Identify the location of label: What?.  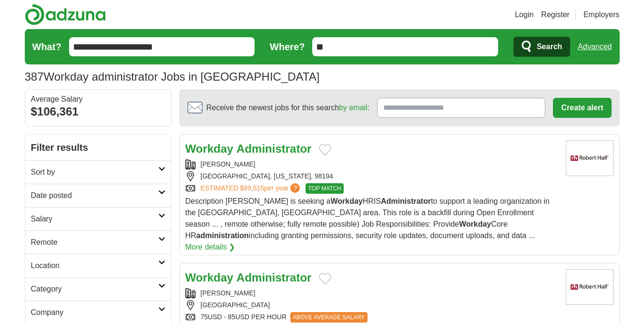
(46, 47).